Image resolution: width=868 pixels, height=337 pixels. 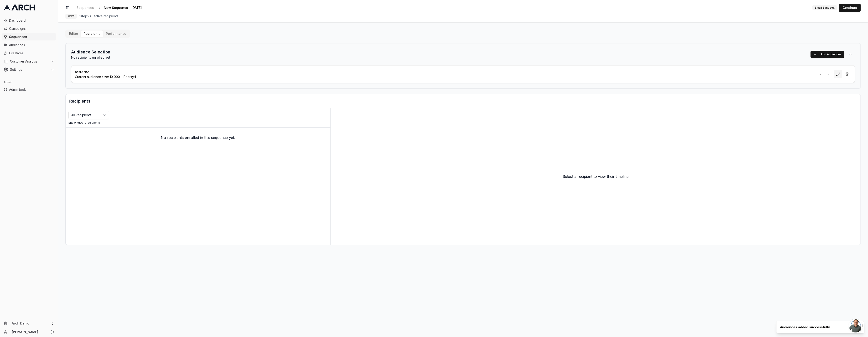 I want to click on div: draft, so click(x=71, y=16).